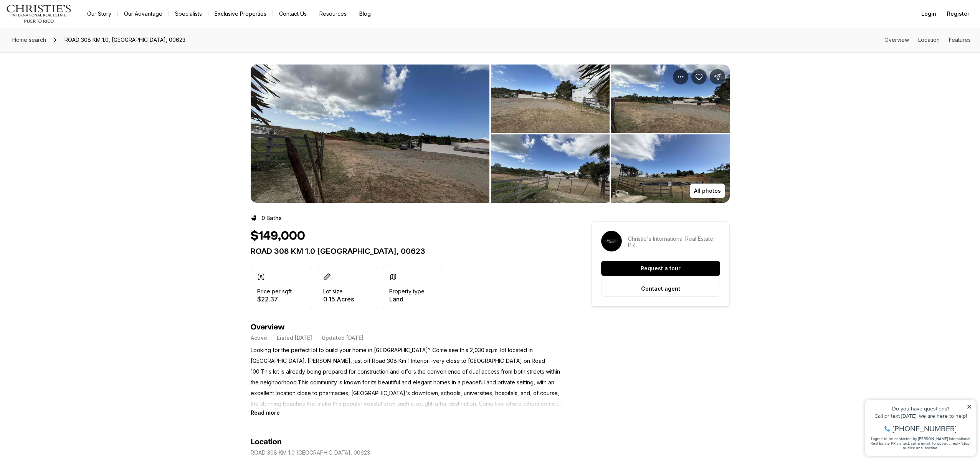  What do you see at coordinates (959, 14) in the screenshot?
I see `button: Register` at bounding box center [959, 14].